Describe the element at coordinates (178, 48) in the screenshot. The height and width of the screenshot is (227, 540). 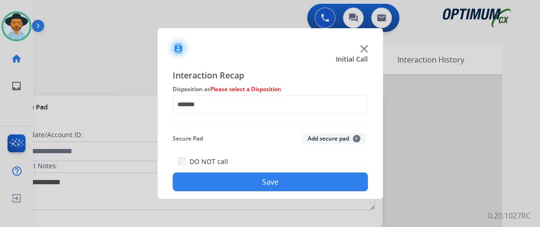
I see `img: contactIcon` at that location.